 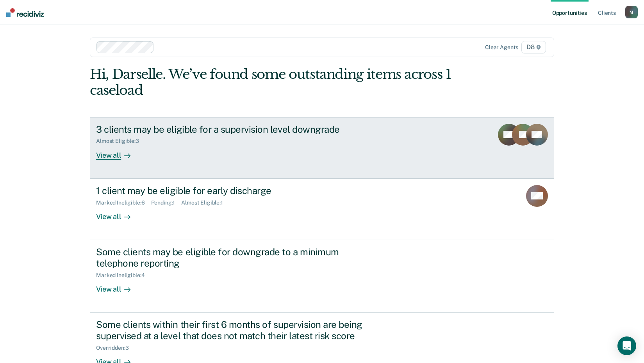 I want to click on div: Some clients may be eligible for downgrade to a minimum telephone reporting, so click(x=233, y=258).